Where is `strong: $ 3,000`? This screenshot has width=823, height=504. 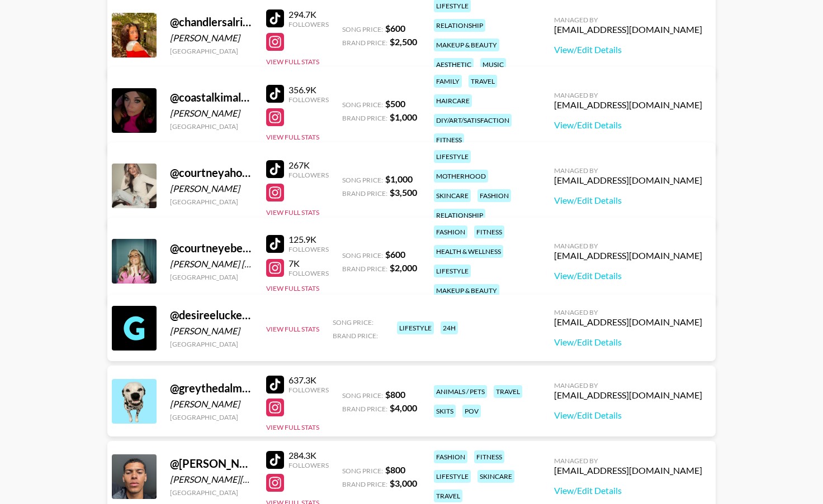 strong: $ 3,000 is located at coordinates (403, 483).